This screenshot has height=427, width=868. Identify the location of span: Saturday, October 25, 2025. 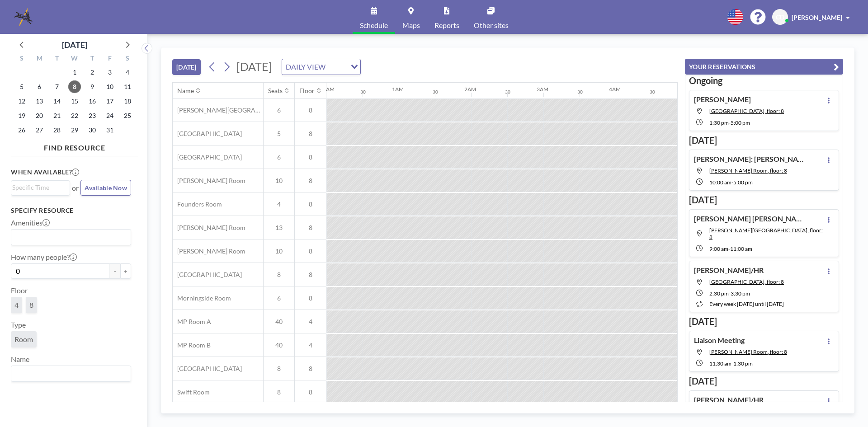
(127, 116).